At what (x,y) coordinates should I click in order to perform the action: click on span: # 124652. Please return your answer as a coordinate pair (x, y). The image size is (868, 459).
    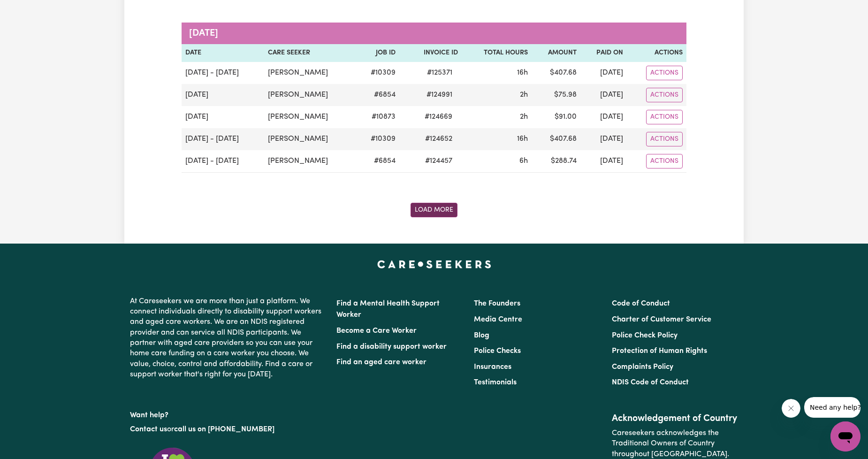
    Looking at the image, I should click on (439, 139).